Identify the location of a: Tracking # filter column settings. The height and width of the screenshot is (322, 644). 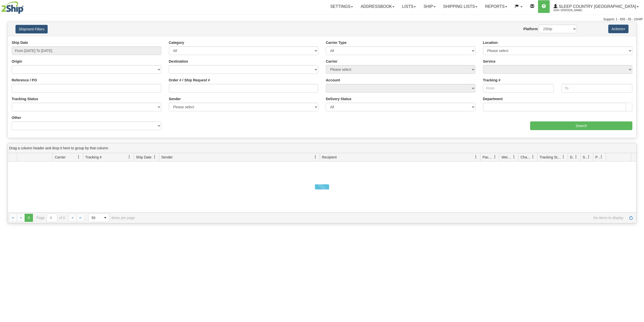
(129, 157).